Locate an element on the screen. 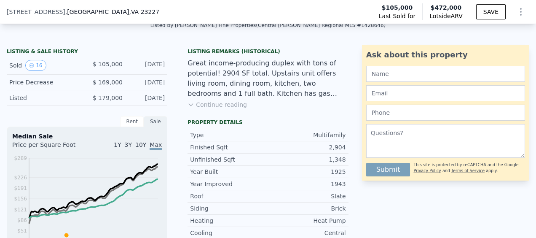  span: 10Y is located at coordinates (141, 145).